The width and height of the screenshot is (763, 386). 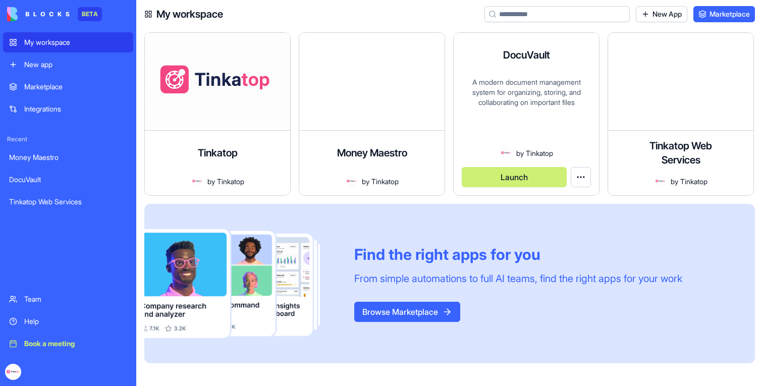 What do you see at coordinates (527, 112) in the screenshot?
I see `div: A modern document management system for organizing, storing, and collaborating on important files` at bounding box center [527, 112].